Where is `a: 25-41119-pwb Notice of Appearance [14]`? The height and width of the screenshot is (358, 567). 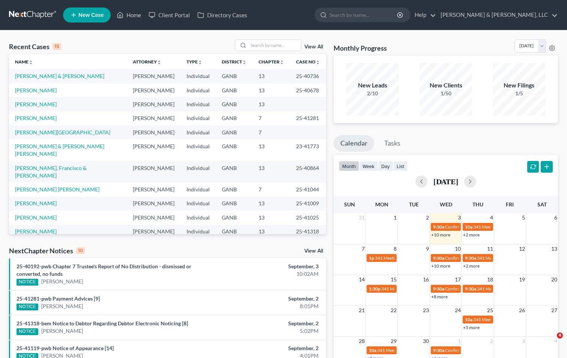 a: 25-41119-pwb Notice of Appearance [14] is located at coordinates (65, 348).